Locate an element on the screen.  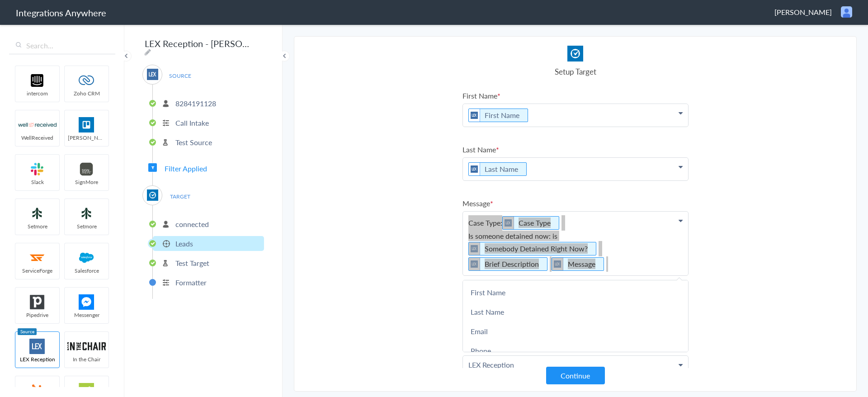
span: In the Chair is located at coordinates (87, 359).